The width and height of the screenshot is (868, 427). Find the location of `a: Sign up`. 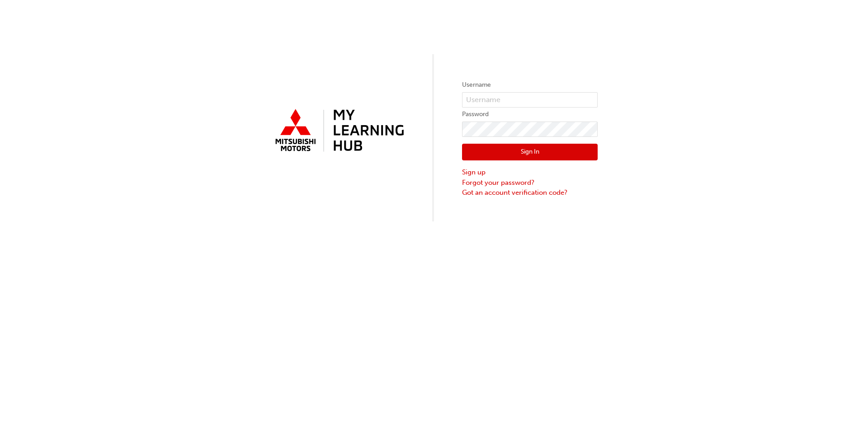

a: Sign up is located at coordinates (530, 172).